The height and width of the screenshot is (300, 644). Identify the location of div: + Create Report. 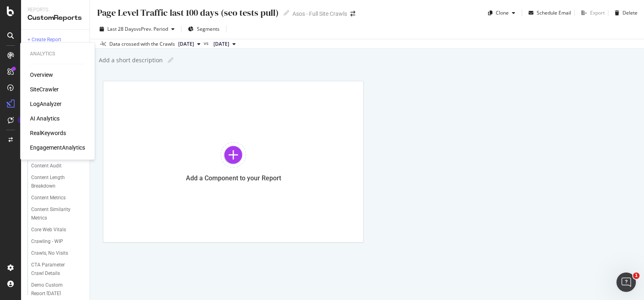
(44, 40).